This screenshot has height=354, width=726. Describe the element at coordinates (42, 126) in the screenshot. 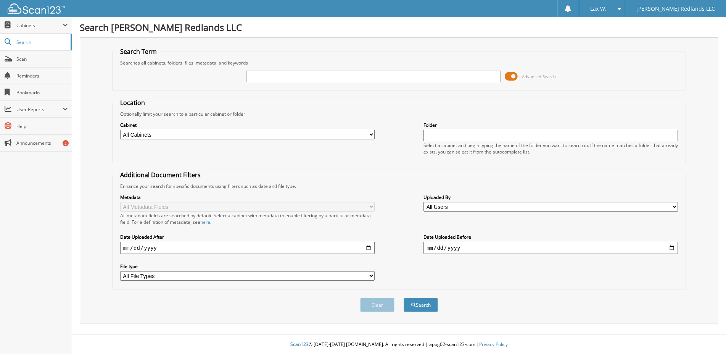

I see `span: Help` at that location.